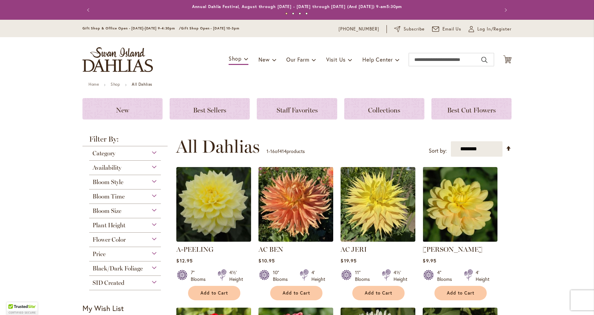 Image resolution: width=594 pixels, height=315 pixels. I want to click on span: Bloom Size, so click(107, 211).